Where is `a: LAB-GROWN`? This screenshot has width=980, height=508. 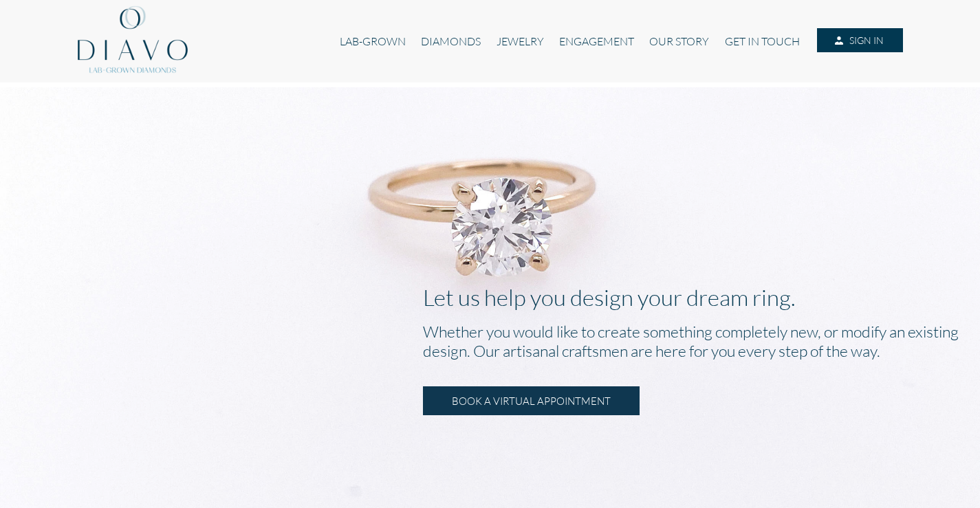
a: LAB-GROWN is located at coordinates (372, 41).